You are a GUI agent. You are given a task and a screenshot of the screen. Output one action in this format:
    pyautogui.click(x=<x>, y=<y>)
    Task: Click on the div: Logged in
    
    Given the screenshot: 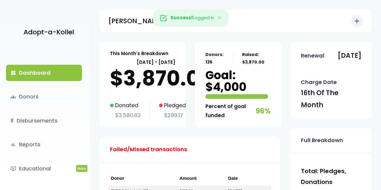 What is the action you would take?
    pyautogui.click(x=190, y=18)
    